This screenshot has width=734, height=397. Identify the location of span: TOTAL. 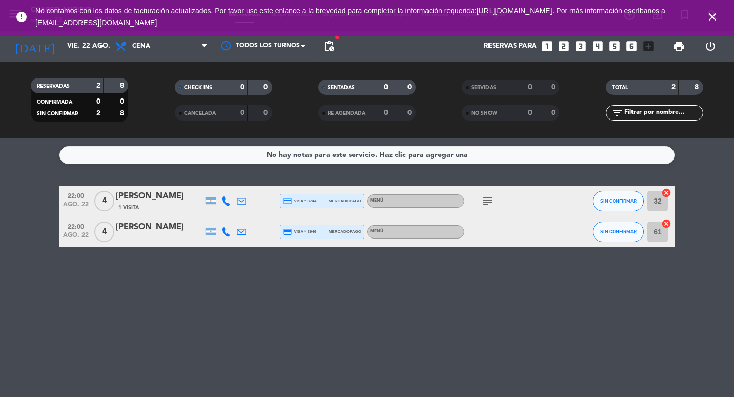
(620, 88).